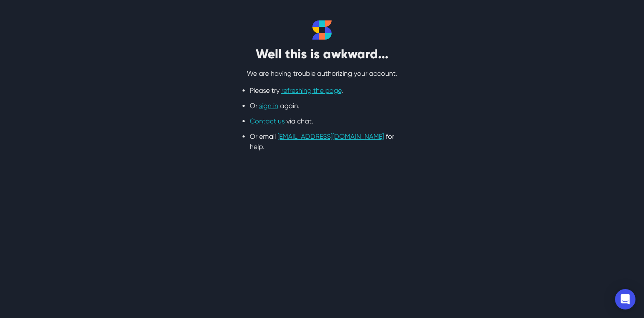  What do you see at coordinates (322, 142) in the screenshot?
I see `li: Or email for help.` at bounding box center [322, 142].